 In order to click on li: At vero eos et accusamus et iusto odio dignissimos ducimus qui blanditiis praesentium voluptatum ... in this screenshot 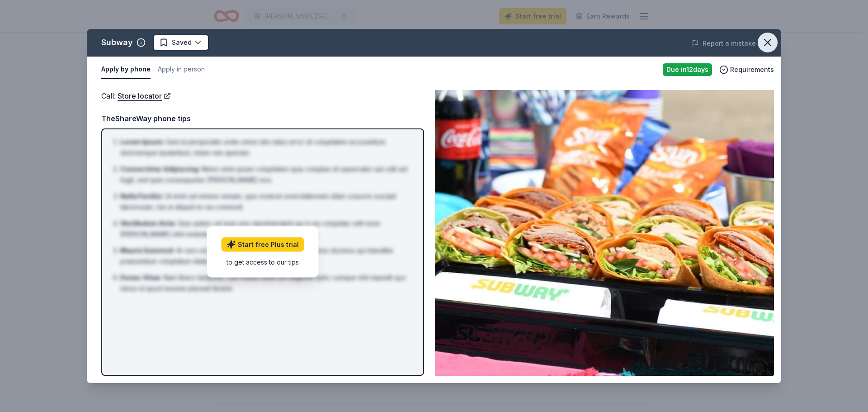, I will do `click(266, 256)`.